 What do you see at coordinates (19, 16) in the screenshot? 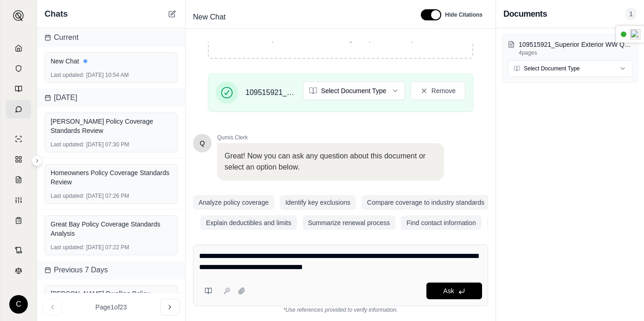
I see `img: Expand sidebar` at bounding box center [19, 16].